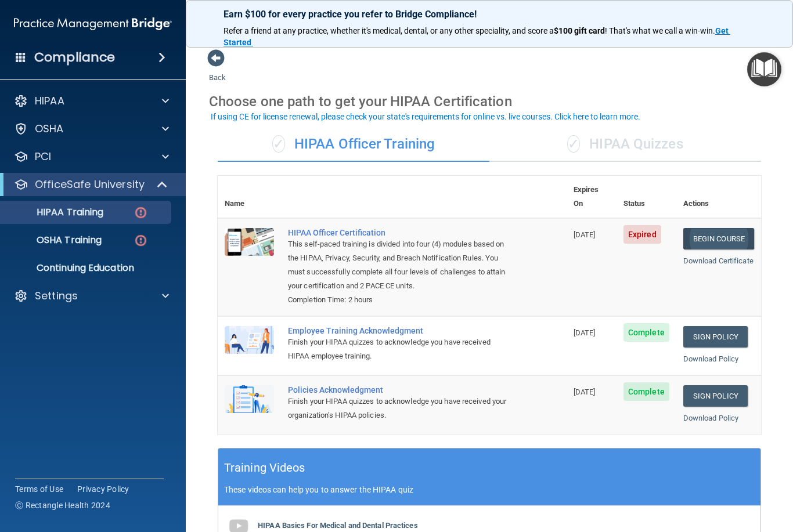 The height and width of the screenshot is (532, 793). What do you see at coordinates (265, 468) in the screenshot?
I see `h5: Training Videos` at bounding box center [265, 468].